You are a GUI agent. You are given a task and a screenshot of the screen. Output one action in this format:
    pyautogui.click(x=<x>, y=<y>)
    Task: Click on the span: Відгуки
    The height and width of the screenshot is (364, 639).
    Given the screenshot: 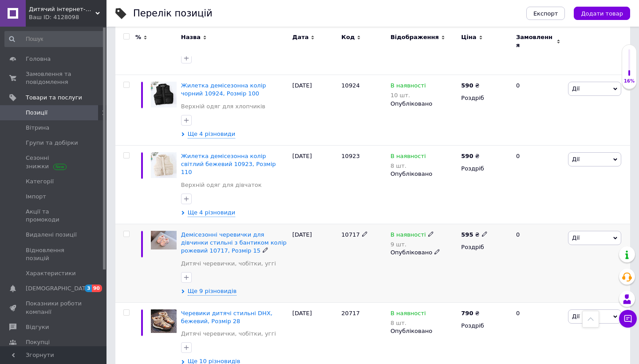 What is the action you would take?
    pyautogui.click(x=37, y=327)
    